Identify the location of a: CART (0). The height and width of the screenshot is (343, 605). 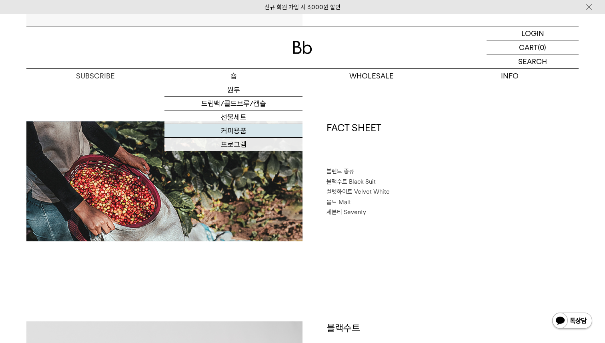
(532, 47).